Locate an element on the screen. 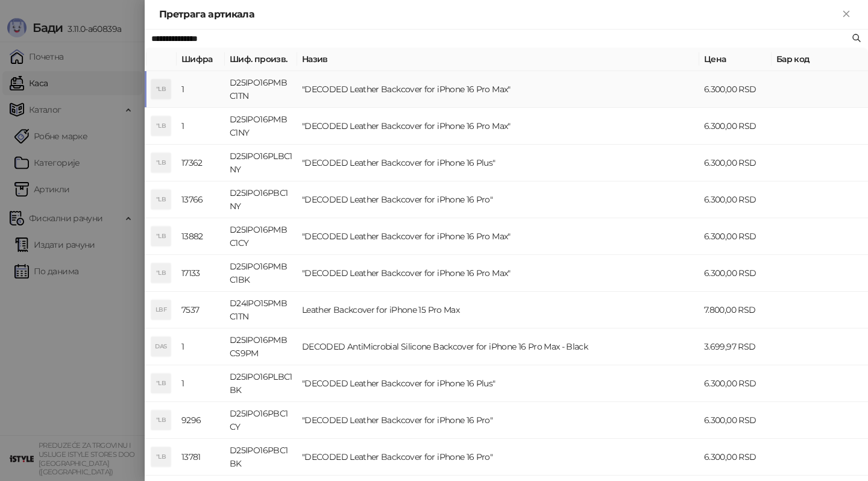 The height and width of the screenshot is (481, 868). td: 3.699,97 RSD is located at coordinates (736, 346).